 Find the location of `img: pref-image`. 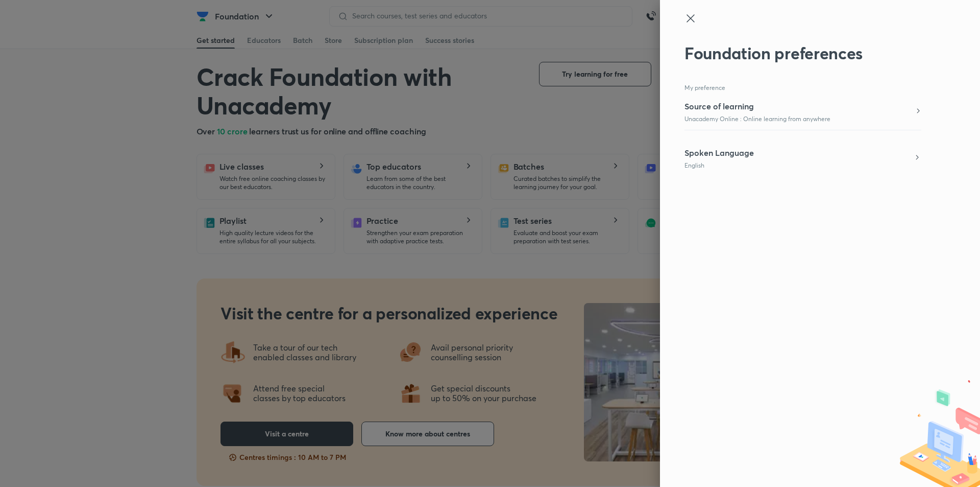

img: pref-image is located at coordinates (927, 433).